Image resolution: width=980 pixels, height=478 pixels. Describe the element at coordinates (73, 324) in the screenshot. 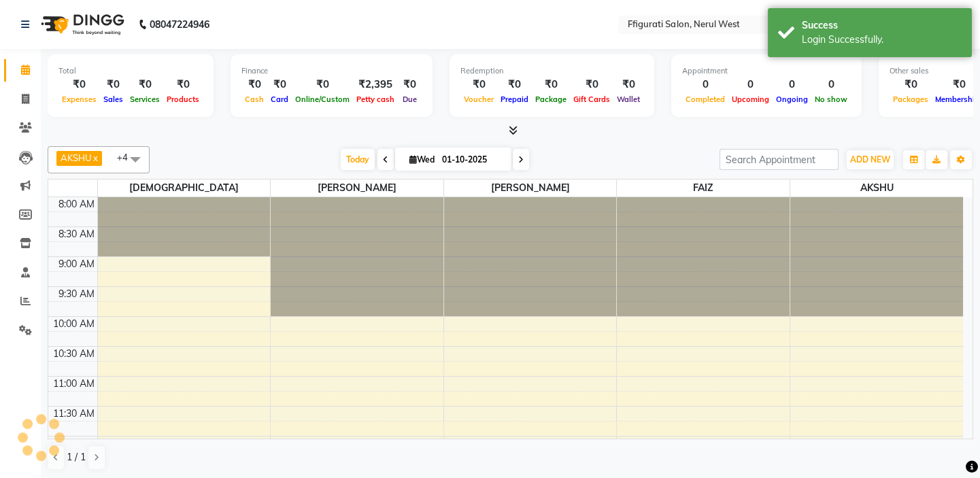

I see `div: 10:00 AM` at that location.